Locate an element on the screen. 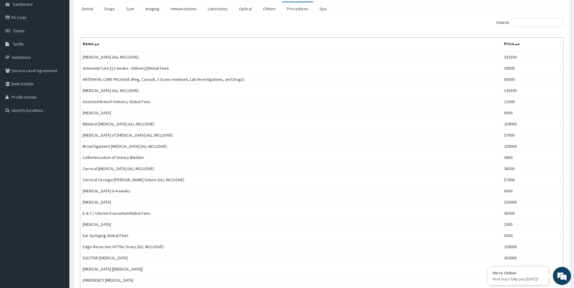 The image size is (574, 288). a: Dental is located at coordinates (88, 9).